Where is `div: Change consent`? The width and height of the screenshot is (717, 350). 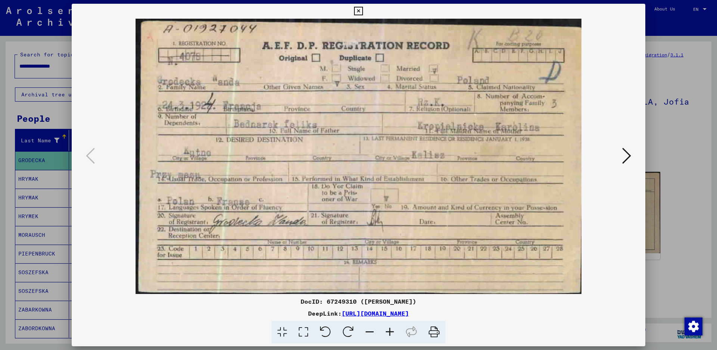
div: Change consent is located at coordinates (693, 326).